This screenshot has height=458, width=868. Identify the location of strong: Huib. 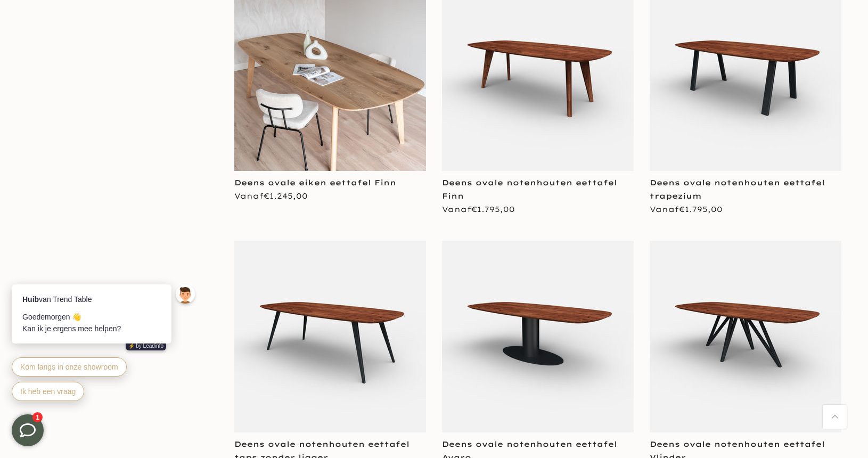
(29, 66).